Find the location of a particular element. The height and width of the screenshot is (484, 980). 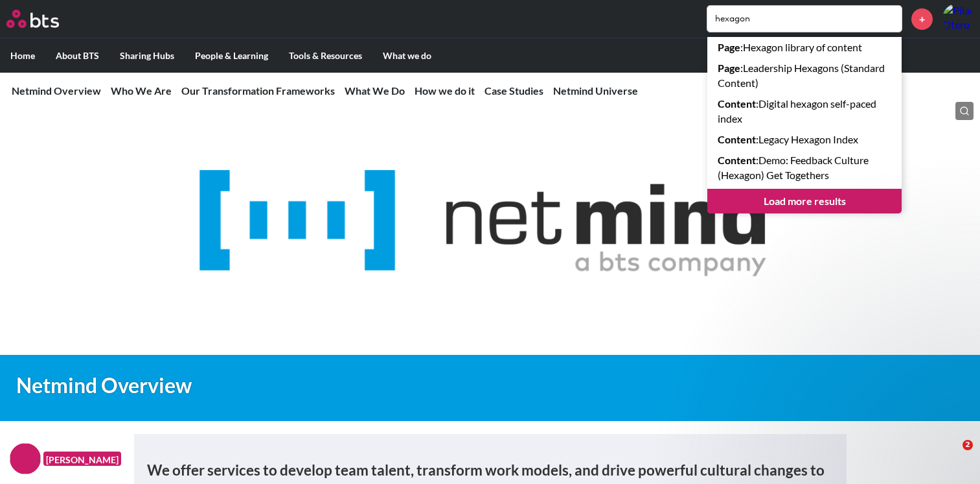

a: Content:Demo: Feedback Culture (Hexagon) Get Togethers is located at coordinates (805, 167).